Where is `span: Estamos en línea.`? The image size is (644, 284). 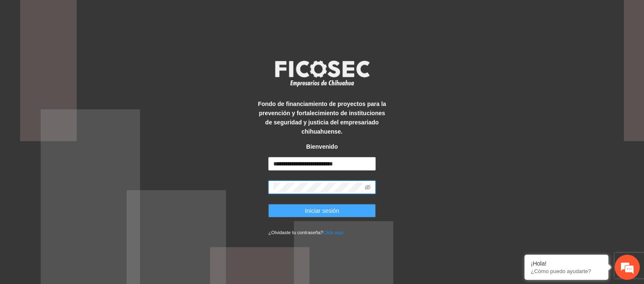
span: Estamos en línea. is located at coordinates (82, 136).